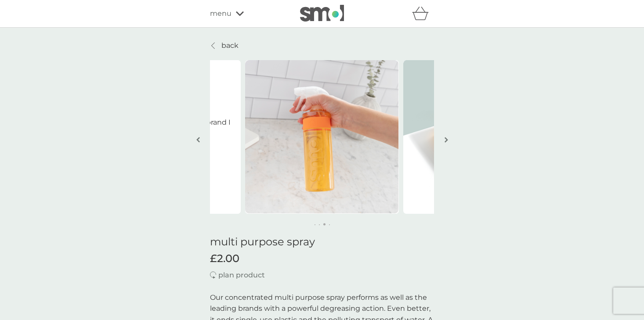 The width and height of the screenshot is (644, 320). Describe the element at coordinates (221, 14) in the screenshot. I see `span: menu` at that location.